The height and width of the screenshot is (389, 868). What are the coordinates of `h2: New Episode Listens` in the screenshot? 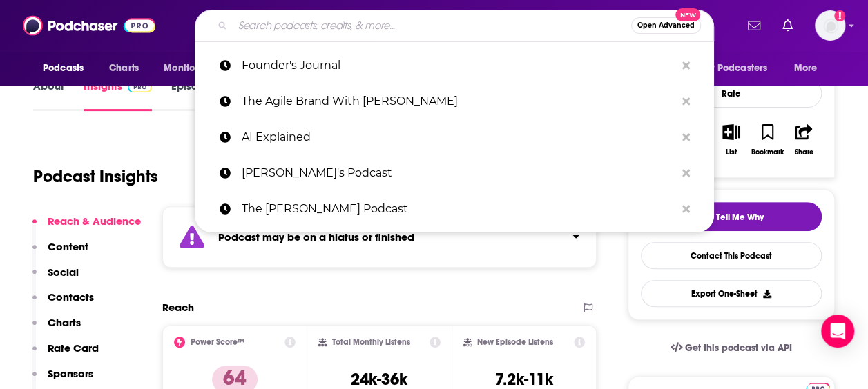 It's located at (515, 343).